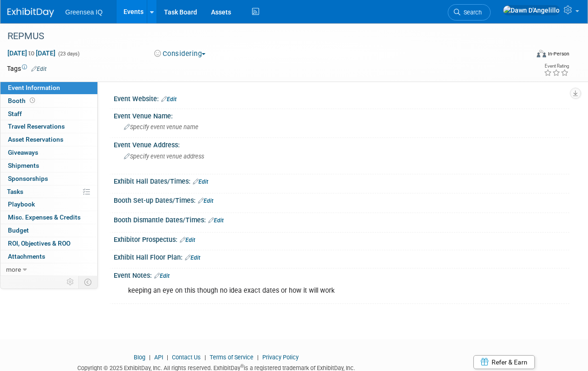 The height and width of the screenshot is (371, 588). Describe the element at coordinates (469, 12) in the screenshot. I see `a: Search` at that location.